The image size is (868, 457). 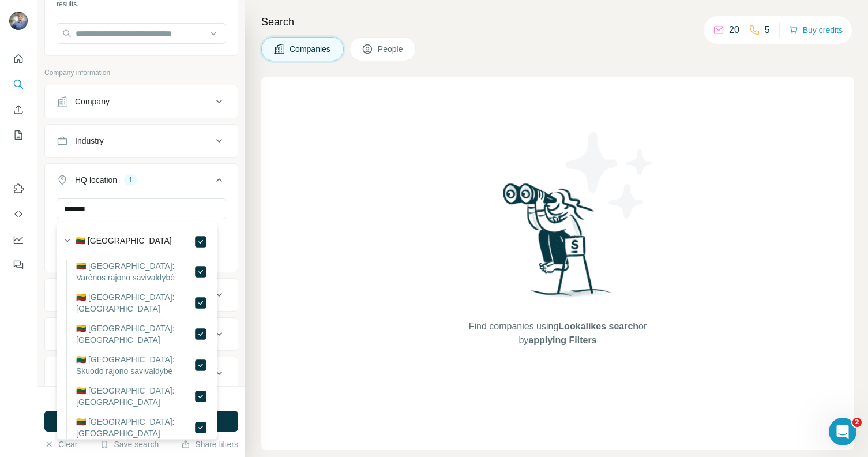 I want to click on h4: Search, so click(x=557, y=22).